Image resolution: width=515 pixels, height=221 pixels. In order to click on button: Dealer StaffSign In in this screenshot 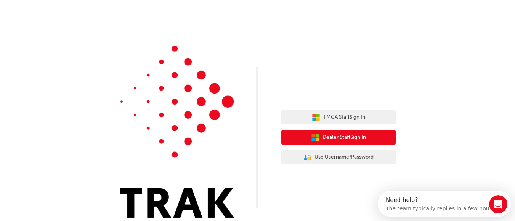, I will do `click(338, 138)`.